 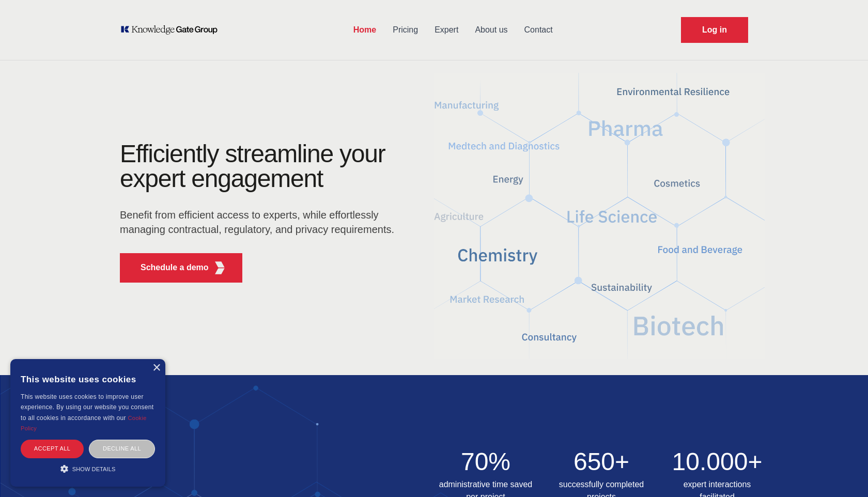 What do you see at coordinates (447, 30) in the screenshot?
I see `a: Expert` at bounding box center [447, 30].